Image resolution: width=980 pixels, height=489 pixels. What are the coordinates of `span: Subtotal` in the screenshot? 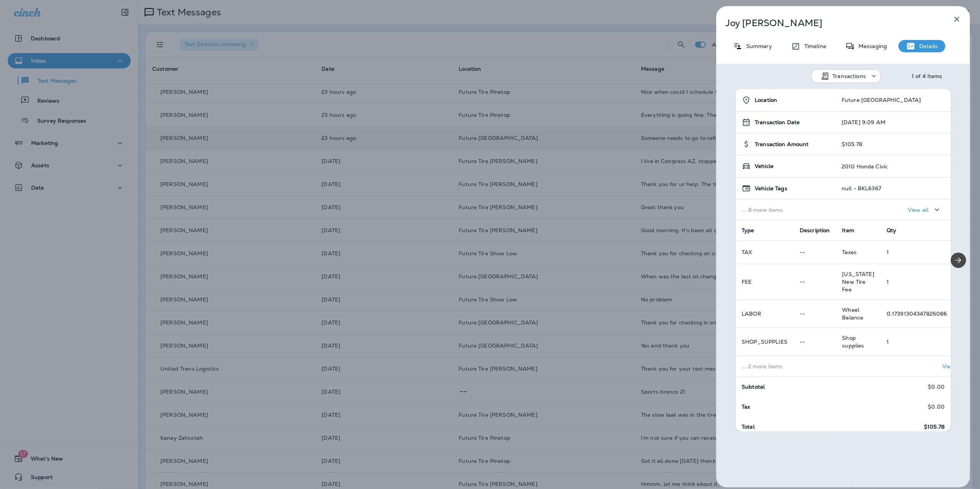 It's located at (753, 387).